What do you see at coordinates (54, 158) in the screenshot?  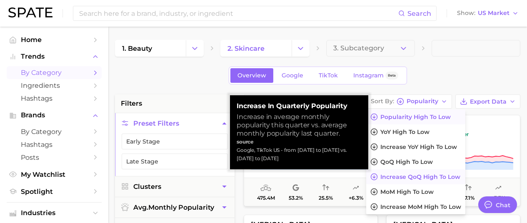 I see `span: Posts` at bounding box center [54, 158].